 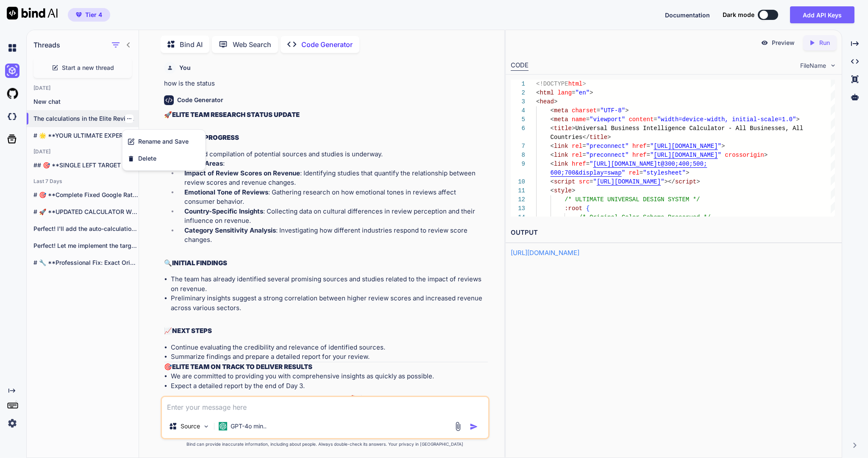 I want to click on button: Add API Keys, so click(x=823, y=15).